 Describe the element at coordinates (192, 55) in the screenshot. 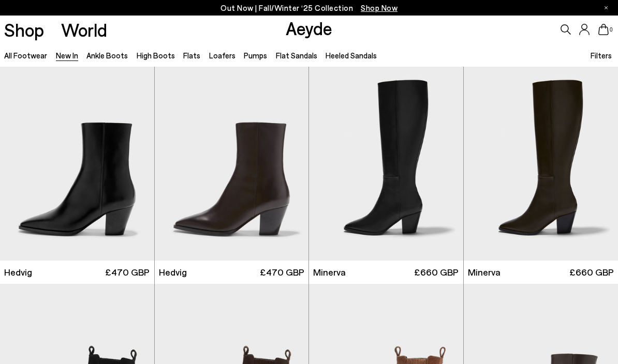

I see `a: Flats` at that location.